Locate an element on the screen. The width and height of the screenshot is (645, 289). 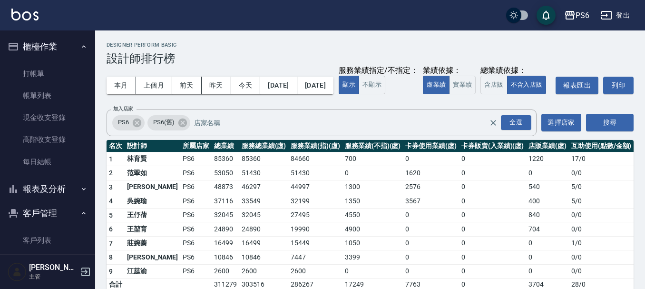
button: 櫃檯作業 is located at coordinates (48, 47).